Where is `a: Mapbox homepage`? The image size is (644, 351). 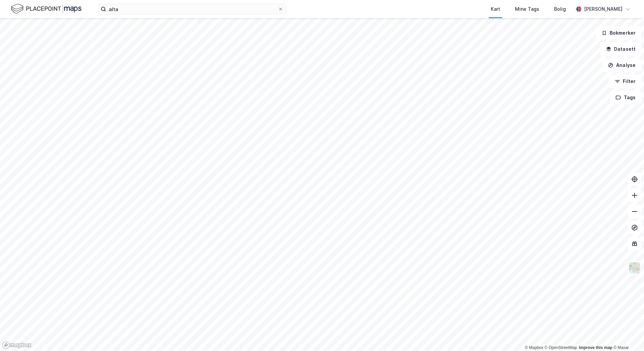 a: Mapbox homepage is located at coordinates (17, 345).